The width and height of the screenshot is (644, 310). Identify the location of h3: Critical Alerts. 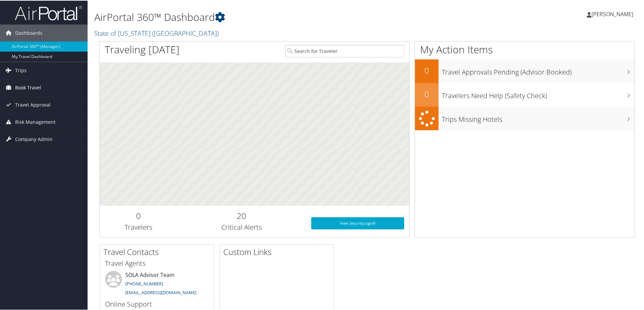
(242, 226).